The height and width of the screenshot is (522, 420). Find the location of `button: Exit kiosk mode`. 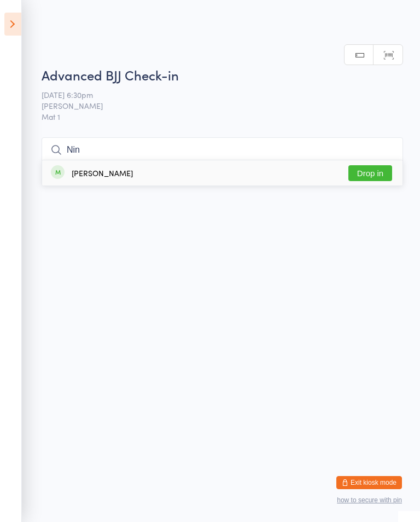

button: Exit kiosk mode is located at coordinates (369, 483).